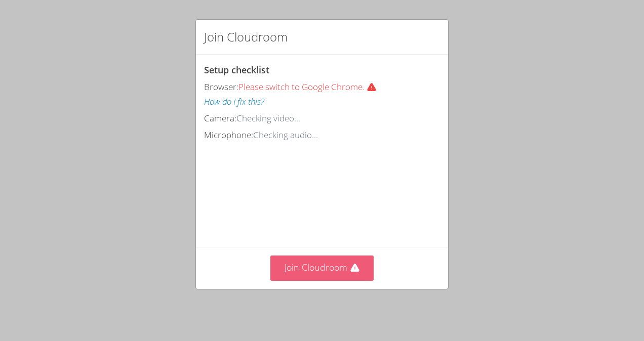  What do you see at coordinates (229, 134) in the screenshot?
I see `span: Microphone:` at bounding box center [229, 134].